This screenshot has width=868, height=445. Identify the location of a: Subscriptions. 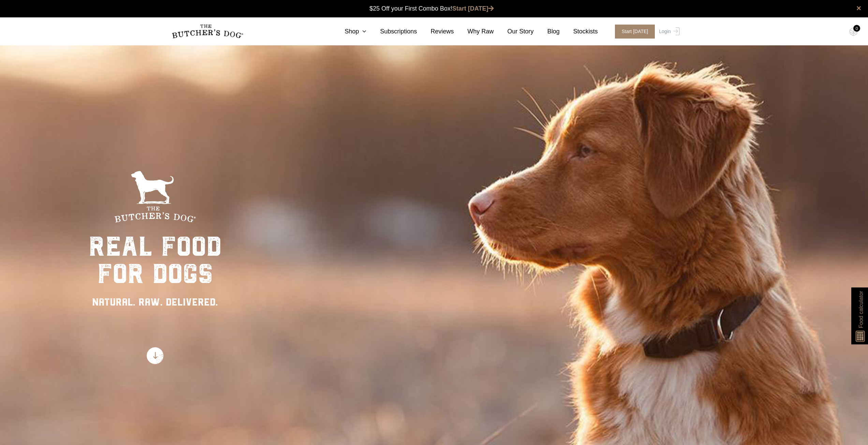
(392, 32).